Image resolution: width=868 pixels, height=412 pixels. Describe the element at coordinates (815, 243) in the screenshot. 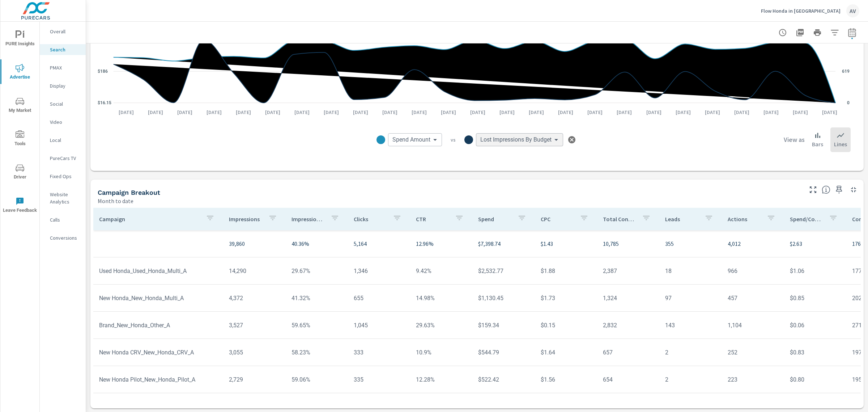

I see `p: $2.63` at that location.